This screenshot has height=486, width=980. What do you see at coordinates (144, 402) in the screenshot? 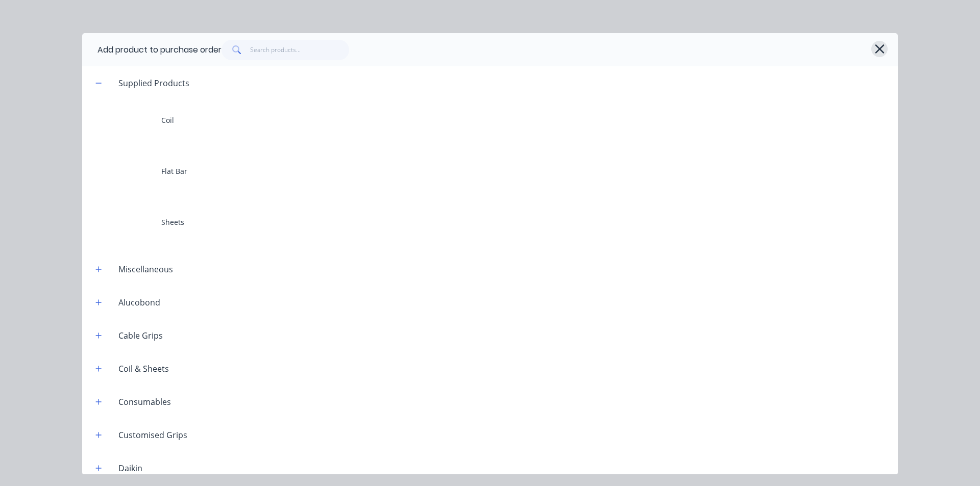
I see `div: Consumables` at bounding box center [144, 402].